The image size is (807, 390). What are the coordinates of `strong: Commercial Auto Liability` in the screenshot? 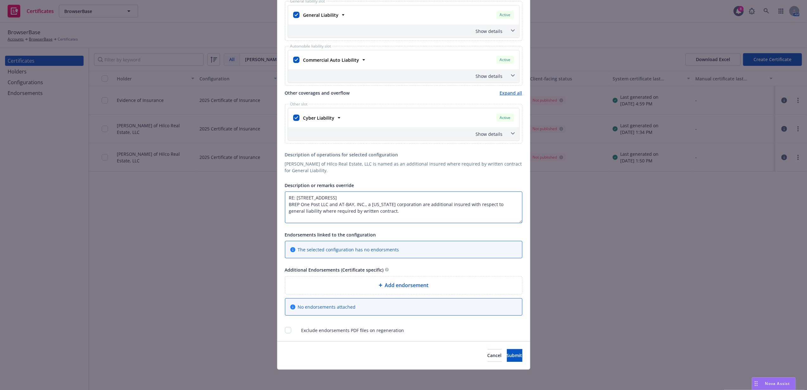 It's located at (331, 60).